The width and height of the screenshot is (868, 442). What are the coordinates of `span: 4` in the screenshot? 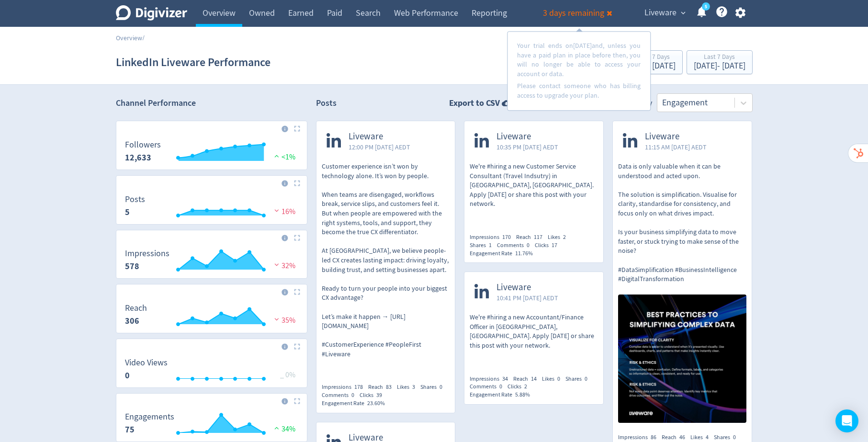 It's located at (707, 438).